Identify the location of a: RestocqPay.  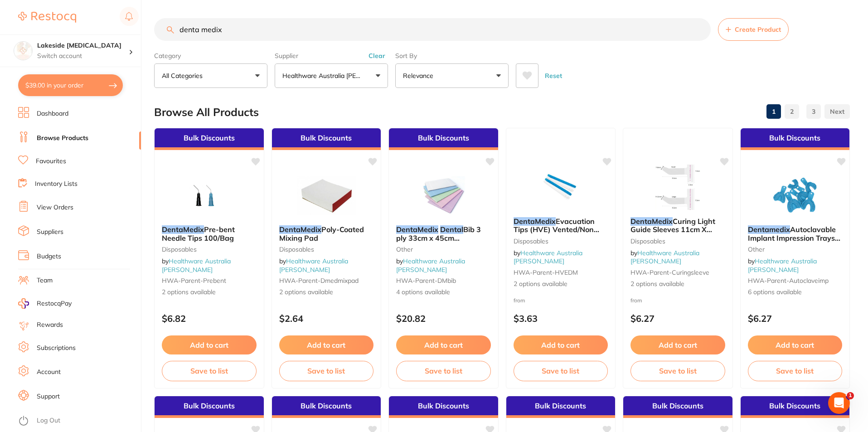
(45, 303).